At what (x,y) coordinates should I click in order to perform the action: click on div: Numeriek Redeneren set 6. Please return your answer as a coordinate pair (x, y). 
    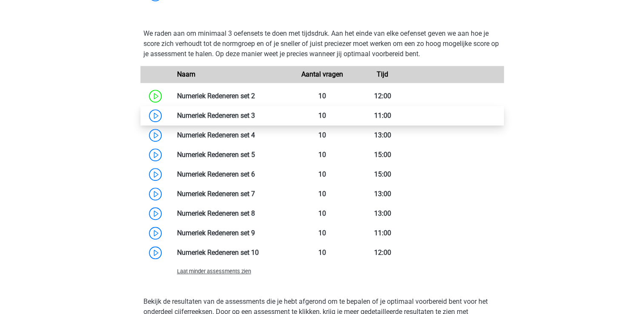
    Looking at the image, I should click on (231, 175).